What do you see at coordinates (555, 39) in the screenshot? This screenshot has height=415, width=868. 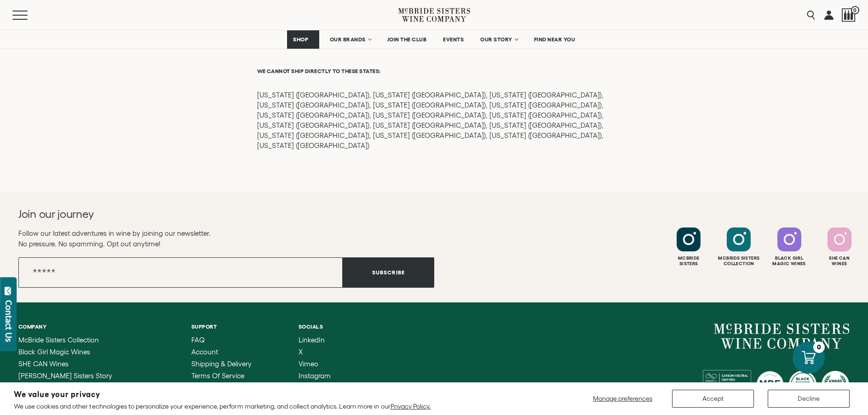 I see `span: FIND NEAR YOU` at bounding box center [555, 39].